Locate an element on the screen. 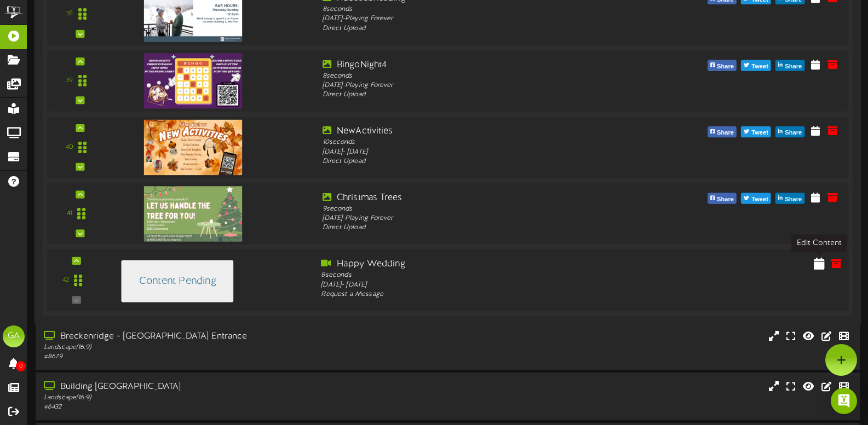  img: c5f82ea0-0622-4a81-9e3f-147676f49083.jpg is located at coordinates (192, 81).